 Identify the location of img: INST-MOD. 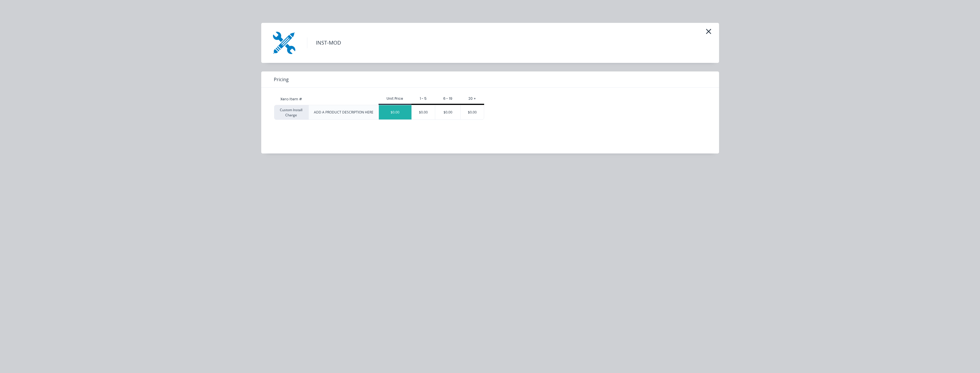
(284, 43).